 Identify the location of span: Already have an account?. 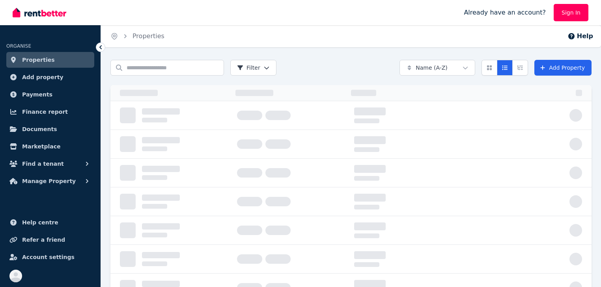
(505, 13).